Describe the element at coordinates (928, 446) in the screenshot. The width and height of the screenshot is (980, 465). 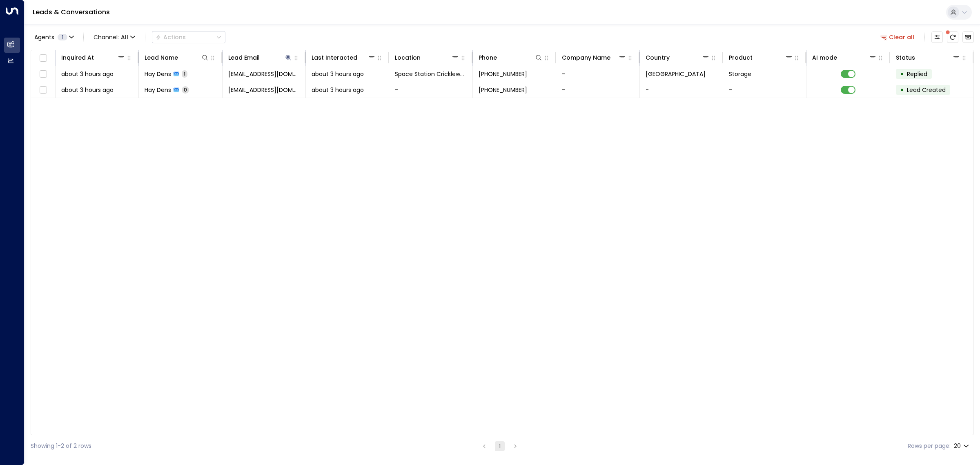
I see `label: Rows per page:` at that location.